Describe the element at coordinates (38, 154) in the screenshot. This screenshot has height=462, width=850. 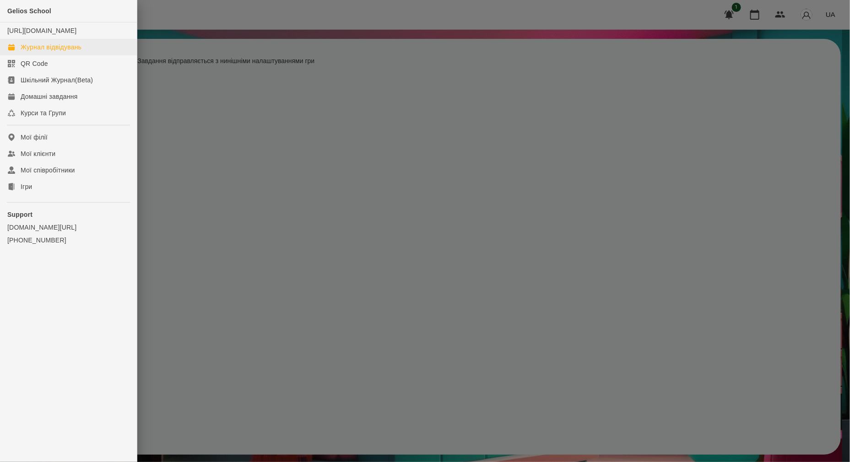
I see `div: Мої клієнти` at that location.